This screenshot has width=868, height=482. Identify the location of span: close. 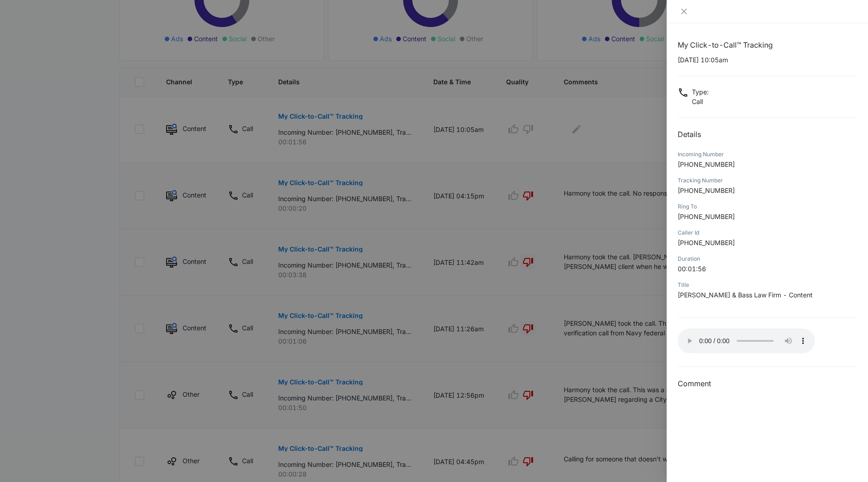
(685, 12).